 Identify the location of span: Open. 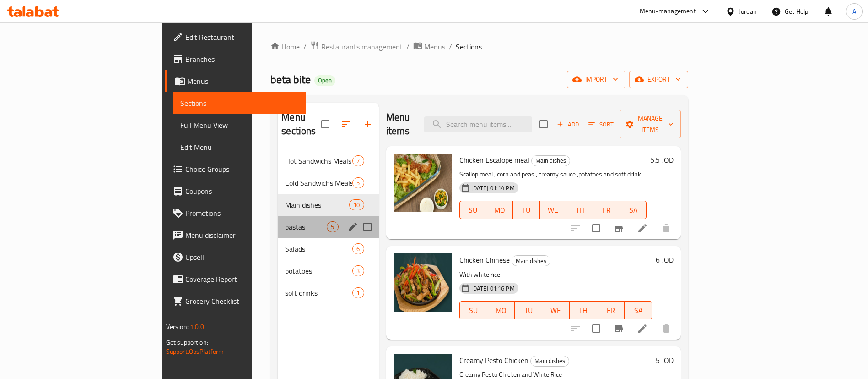
(325, 80).